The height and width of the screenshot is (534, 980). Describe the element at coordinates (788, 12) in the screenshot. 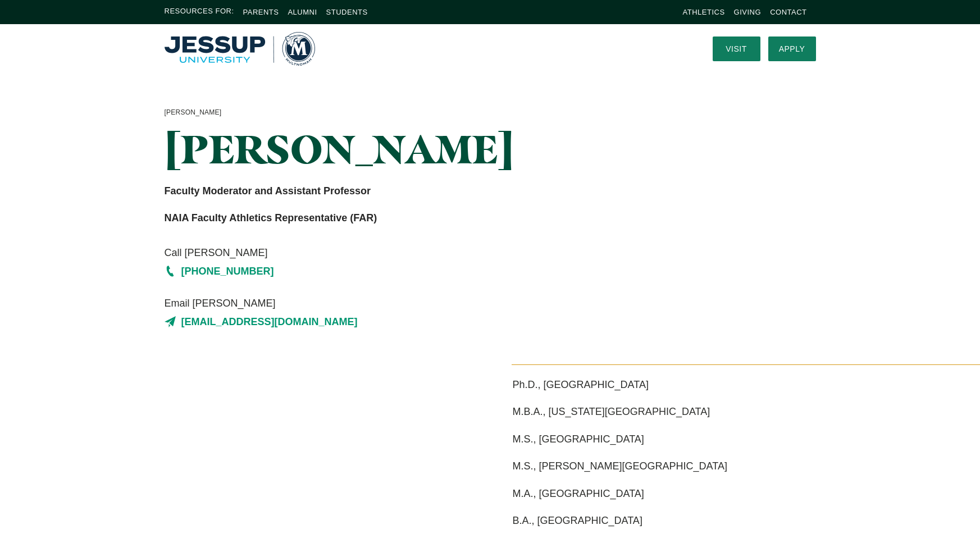

I see `a: Contact` at that location.